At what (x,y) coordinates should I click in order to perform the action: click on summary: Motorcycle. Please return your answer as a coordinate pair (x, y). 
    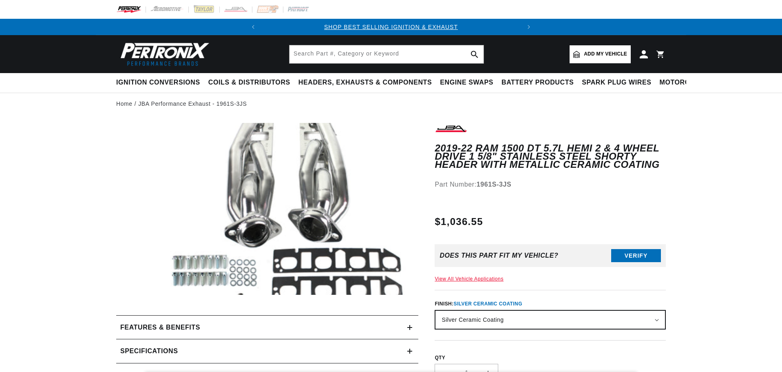
    Looking at the image, I should click on (684, 82).